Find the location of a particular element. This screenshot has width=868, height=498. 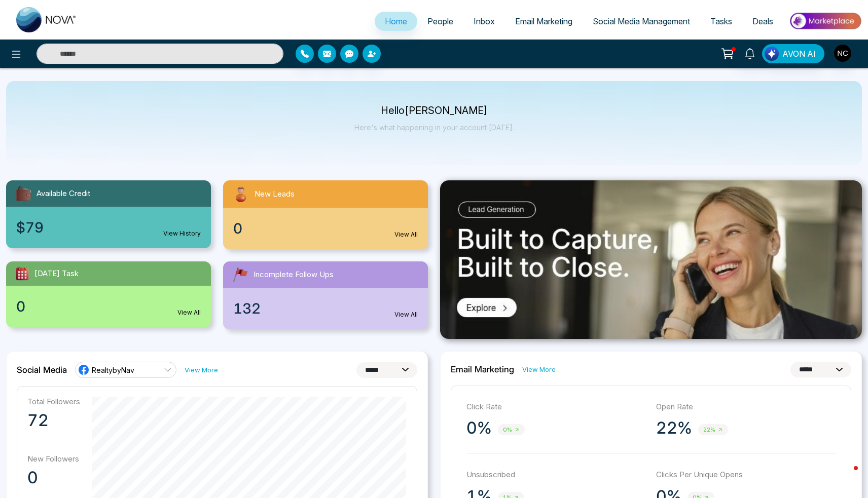

span: 22% is located at coordinates (713, 430).